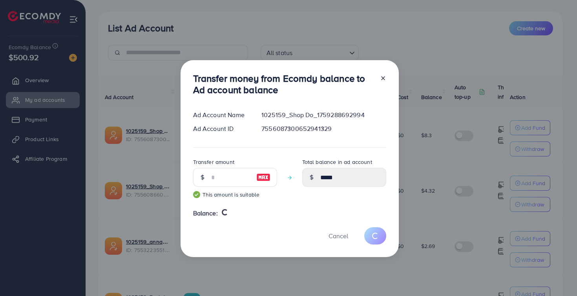 The height and width of the screenshot is (296, 577). Describe the element at coordinates (214, 162) in the screenshot. I see `label: Transfer amount` at that location.